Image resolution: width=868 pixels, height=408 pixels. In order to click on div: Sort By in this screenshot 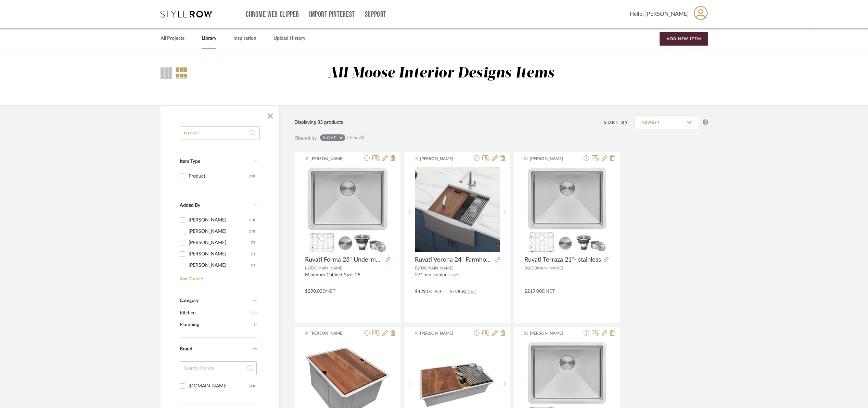, I will do `click(619, 122)`.